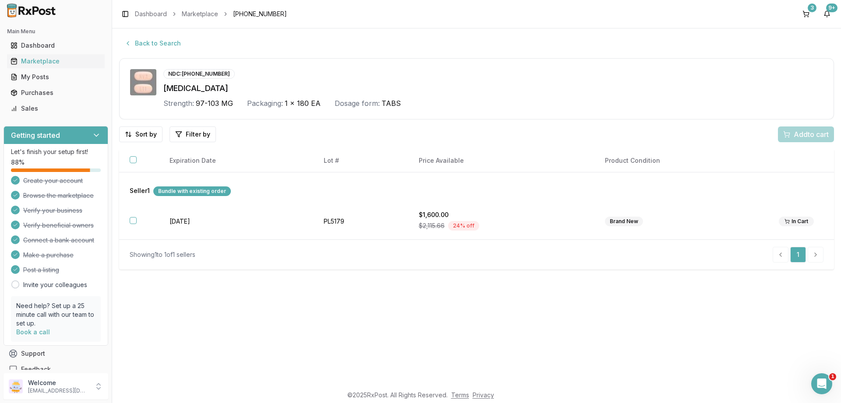  I want to click on a: Sales, so click(56, 109).